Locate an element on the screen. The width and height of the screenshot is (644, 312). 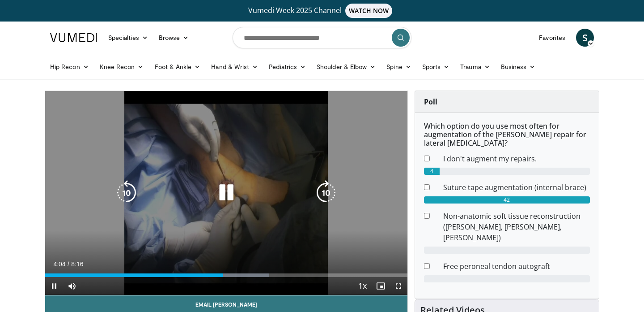
div: 4 is located at coordinates (432, 171).